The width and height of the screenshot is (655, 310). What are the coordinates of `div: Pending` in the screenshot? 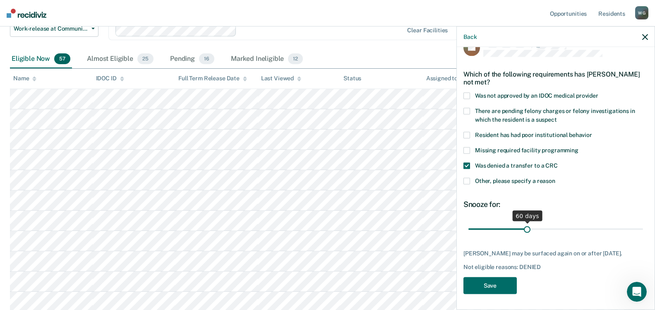 It's located at (192, 59).